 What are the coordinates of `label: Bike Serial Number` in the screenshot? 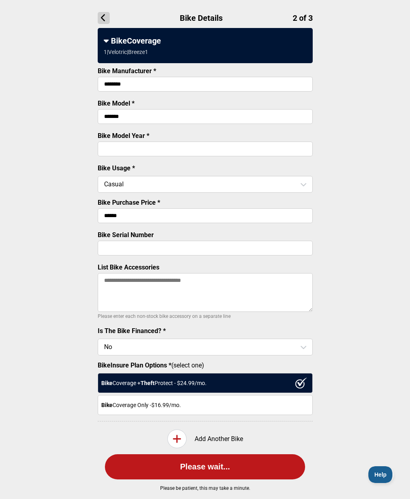 It's located at (126, 235).